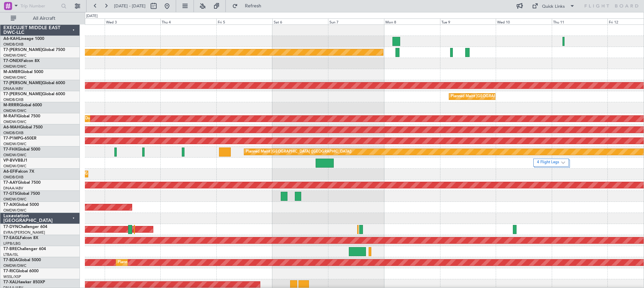  What do you see at coordinates (11, 127) in the screenshot?
I see `span: A6-MAH` at bounding box center [11, 127].